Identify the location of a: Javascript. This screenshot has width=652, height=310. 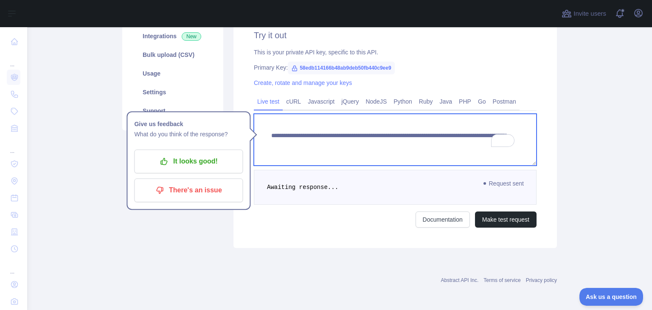
(321, 101).